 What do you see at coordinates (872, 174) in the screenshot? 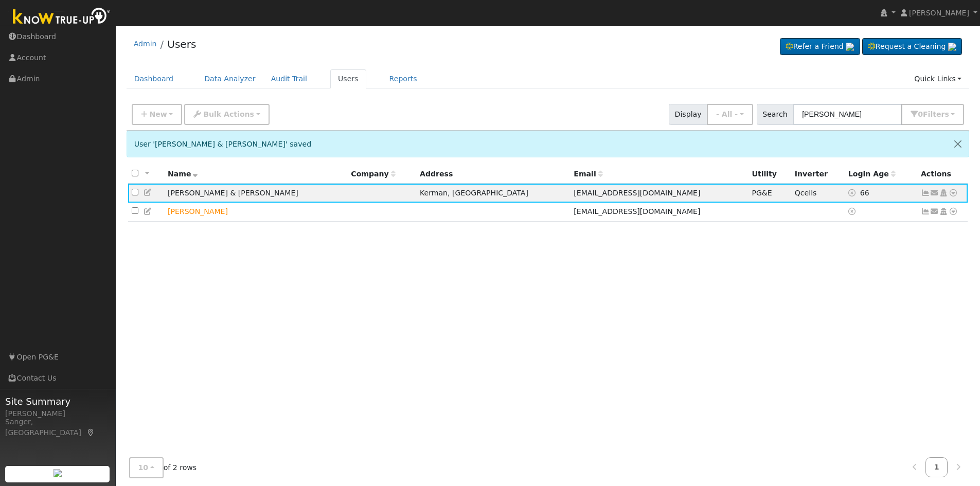
I see `span: Days since last login` at bounding box center [872, 174].